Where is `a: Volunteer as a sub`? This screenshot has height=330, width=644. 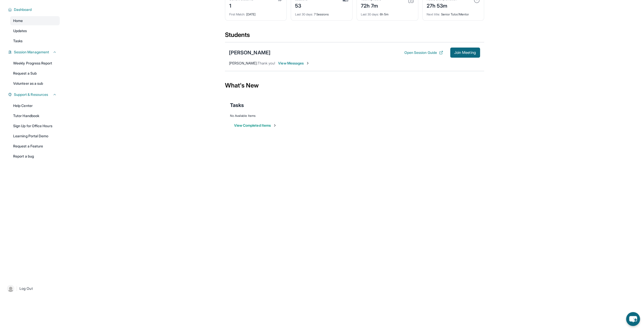
a: Volunteer as a sub is located at coordinates (35, 84).